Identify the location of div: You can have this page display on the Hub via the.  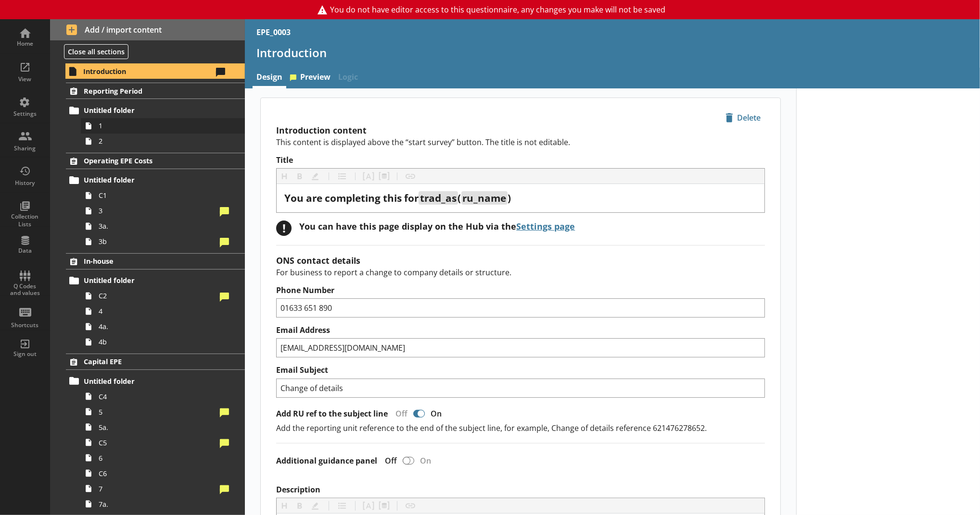
(436, 226).